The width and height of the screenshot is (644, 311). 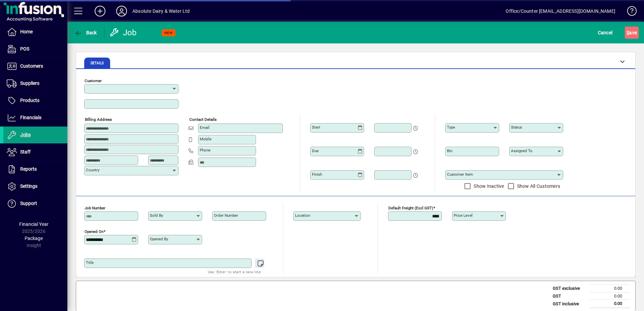 I want to click on span: Reports, so click(x=28, y=169).